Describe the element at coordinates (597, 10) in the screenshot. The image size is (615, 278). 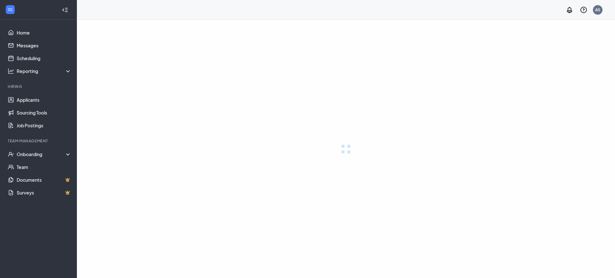
I see `div: AS` at that location.